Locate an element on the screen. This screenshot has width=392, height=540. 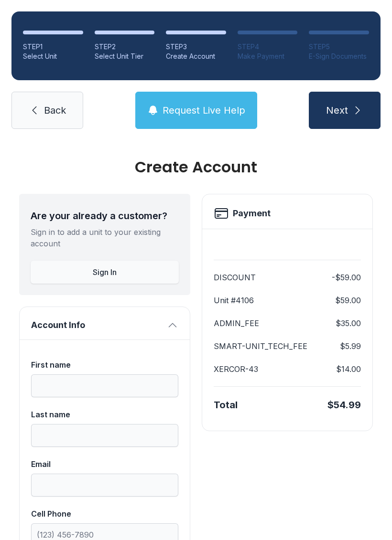
span: Request Live Help is located at coordinates (204, 110).